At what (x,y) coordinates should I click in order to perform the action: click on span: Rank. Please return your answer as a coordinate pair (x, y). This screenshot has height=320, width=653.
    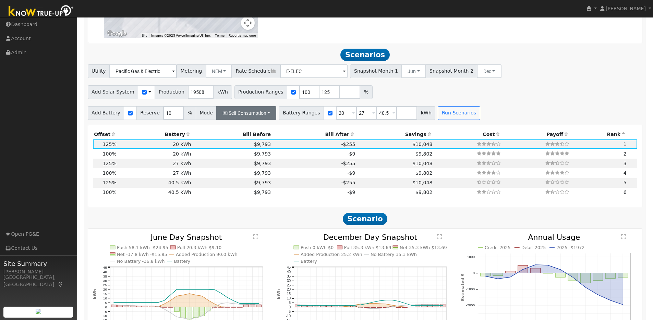
    Looking at the image, I should click on (614, 134).